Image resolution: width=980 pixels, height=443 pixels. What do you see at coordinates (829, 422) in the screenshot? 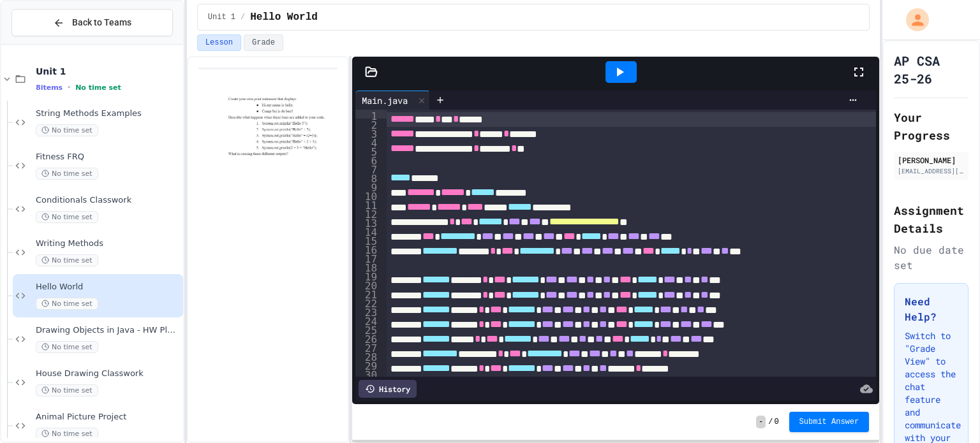
I see `span: Submit Answer` at bounding box center [829, 422].